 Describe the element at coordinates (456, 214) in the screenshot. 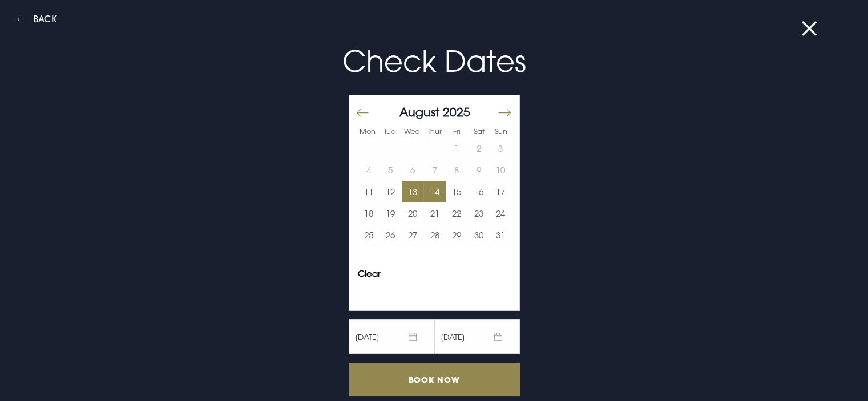

I see `button: 22` at that location.